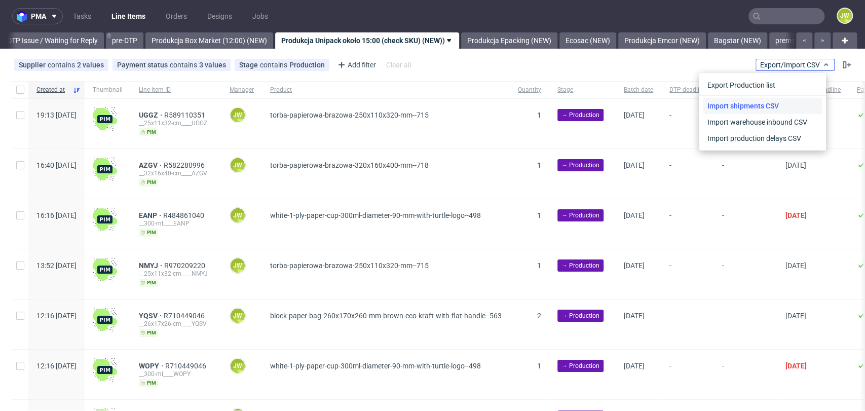  Describe the element at coordinates (185, 165) in the screenshot. I see `span: R582280996` at that location.